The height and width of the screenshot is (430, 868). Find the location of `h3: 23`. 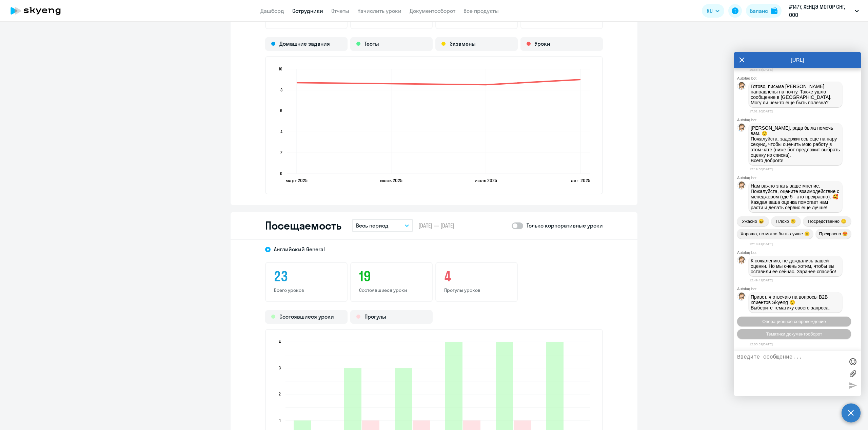

h3: 23 is located at coordinates (306, 276).